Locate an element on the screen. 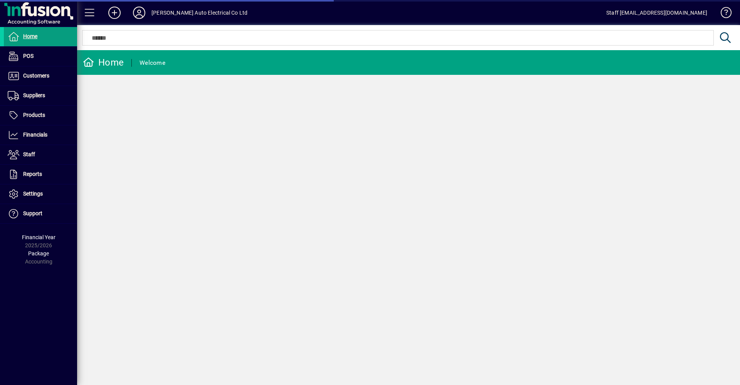 The width and height of the screenshot is (740, 385). a: Customers is located at coordinates (40, 76).